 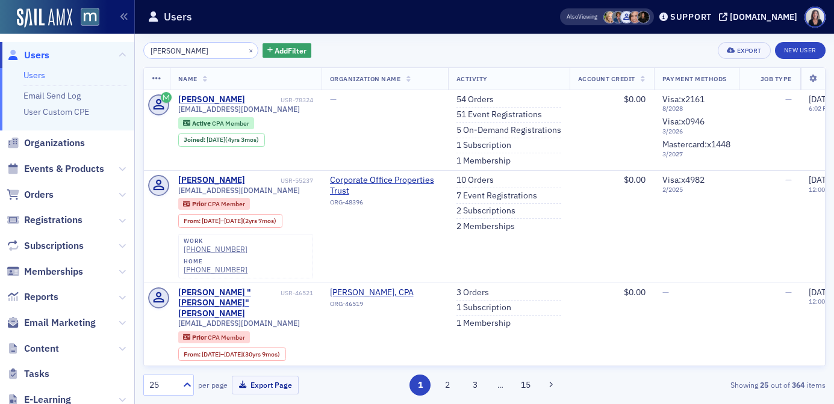 I want to click on a: Registrations, so click(x=45, y=220).